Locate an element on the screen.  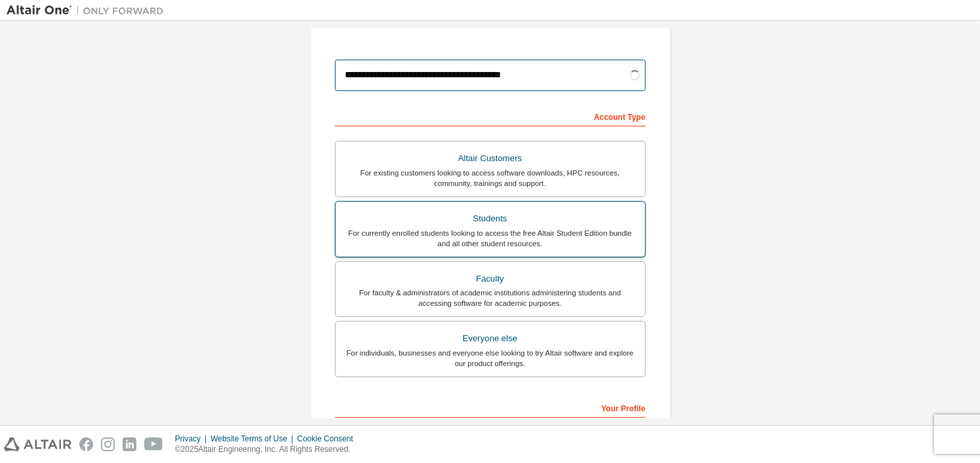
div: Faculty is located at coordinates (490, 279).